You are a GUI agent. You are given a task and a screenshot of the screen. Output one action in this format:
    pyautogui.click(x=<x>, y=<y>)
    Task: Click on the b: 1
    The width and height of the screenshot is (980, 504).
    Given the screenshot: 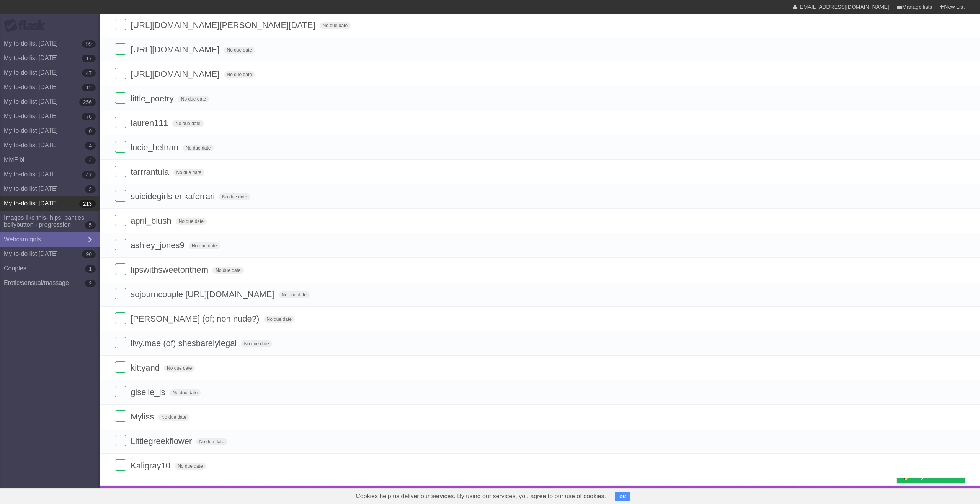 What is the action you would take?
    pyautogui.click(x=90, y=269)
    